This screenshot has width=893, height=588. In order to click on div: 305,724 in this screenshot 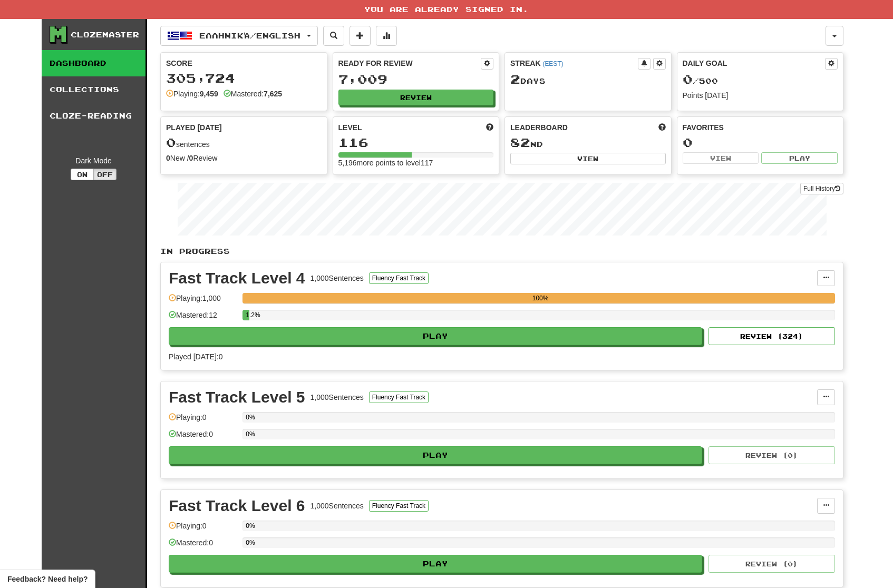, I will do `click(243, 78)`.